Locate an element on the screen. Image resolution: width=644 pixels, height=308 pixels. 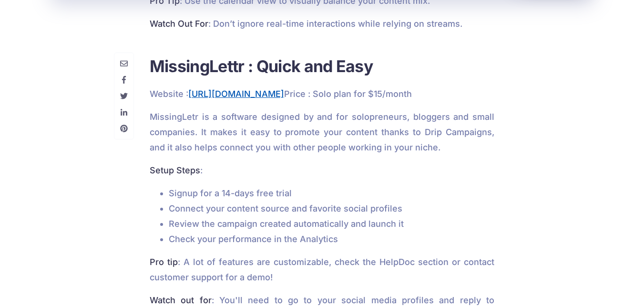
p: MissingLetr is a software designed by and for solopreneurs, bloggers and small companies. It make... is located at coordinates (322, 132).